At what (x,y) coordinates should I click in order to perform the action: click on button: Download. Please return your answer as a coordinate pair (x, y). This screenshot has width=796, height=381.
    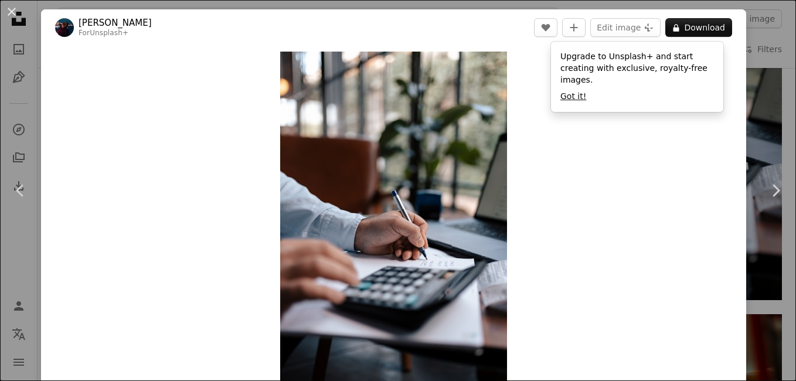
    Looking at the image, I should click on (699, 28).